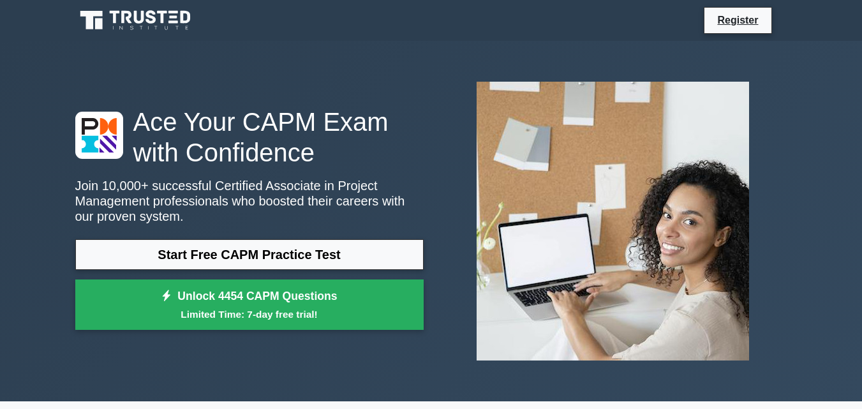  What do you see at coordinates (250, 314) in the screenshot?
I see `small: Limited Time: 7-day free trial!` at bounding box center [250, 314].